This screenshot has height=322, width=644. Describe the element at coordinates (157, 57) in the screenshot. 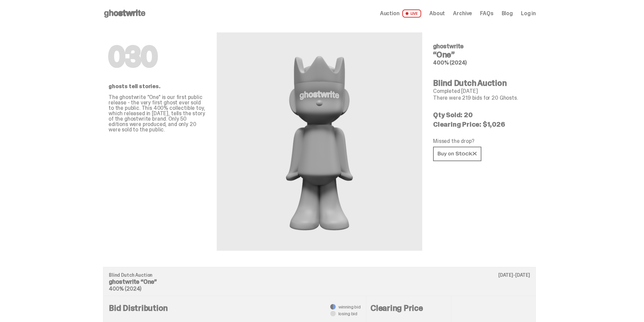

I see `h1: 030` at that location.